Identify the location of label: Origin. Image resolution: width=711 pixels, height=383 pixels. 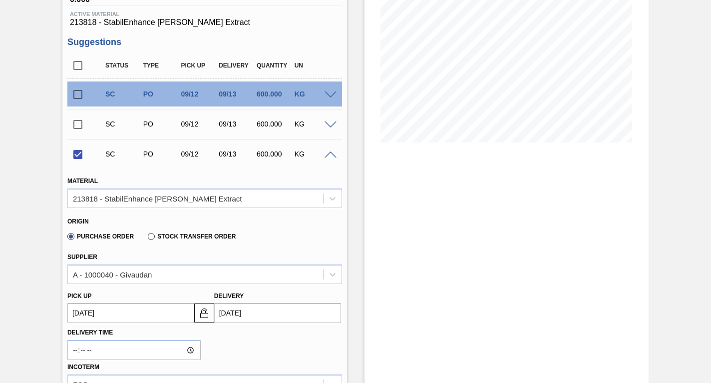
(78, 221).